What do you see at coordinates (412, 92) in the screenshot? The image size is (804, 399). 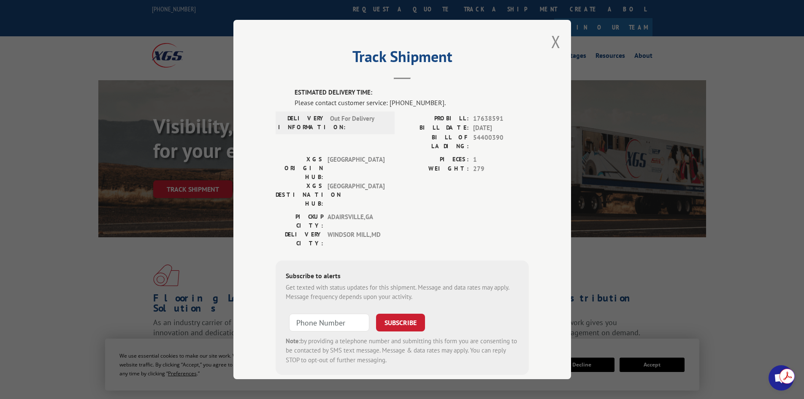 I see `label: ESTIMATED DELIVERY TIME:` at bounding box center [412, 92].